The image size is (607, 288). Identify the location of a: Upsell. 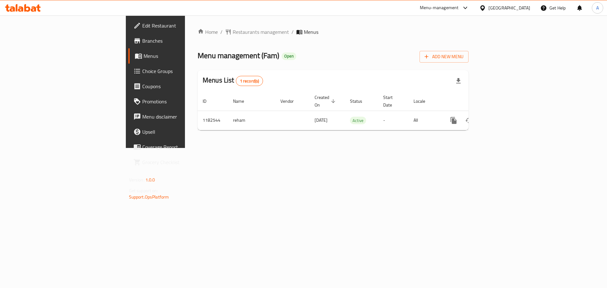
(178, 132).